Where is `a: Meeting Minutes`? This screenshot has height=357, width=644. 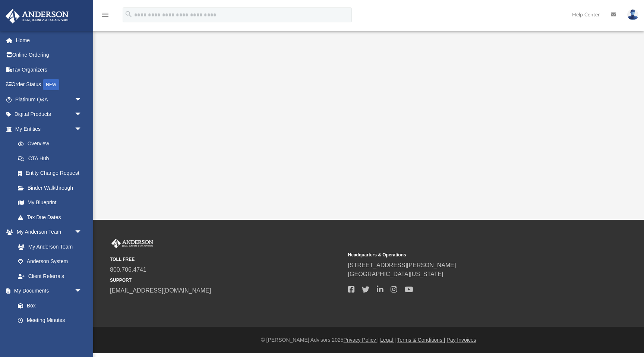 a: Meeting Minutes is located at coordinates (50, 320).